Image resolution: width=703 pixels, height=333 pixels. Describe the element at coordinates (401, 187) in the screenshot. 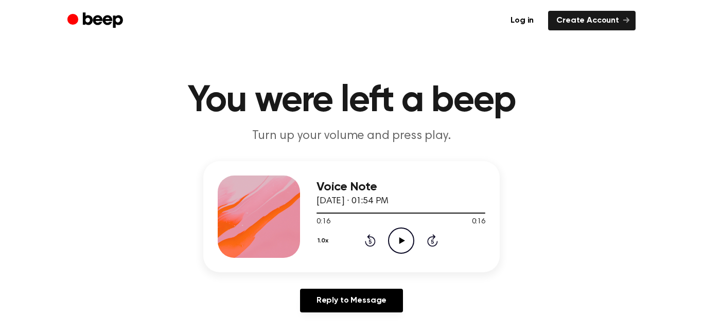

I see `h3: Voice Note` at that location.